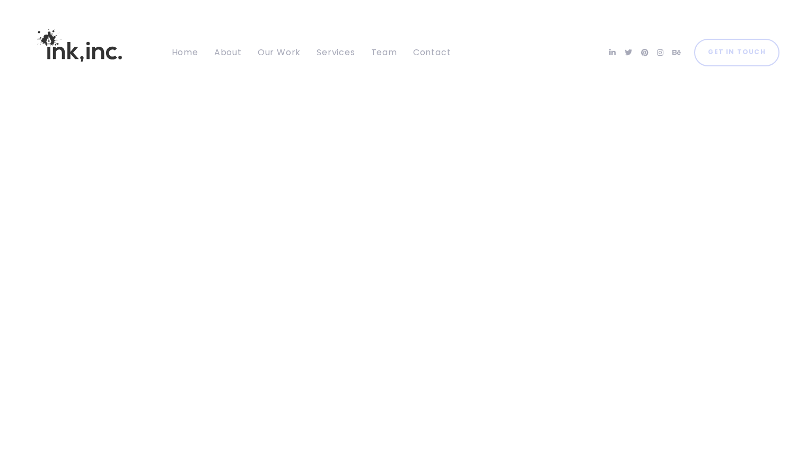 Image resolution: width=806 pixels, height=456 pixels. I want to click on a: Get in Touch, so click(737, 53).